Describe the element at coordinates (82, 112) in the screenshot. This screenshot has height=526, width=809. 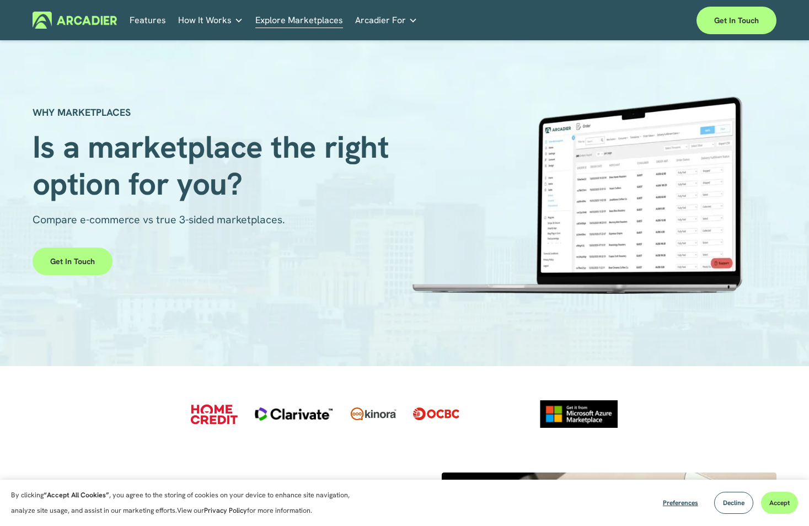
I see `strong: WHY MARKETPLACES` at that location.